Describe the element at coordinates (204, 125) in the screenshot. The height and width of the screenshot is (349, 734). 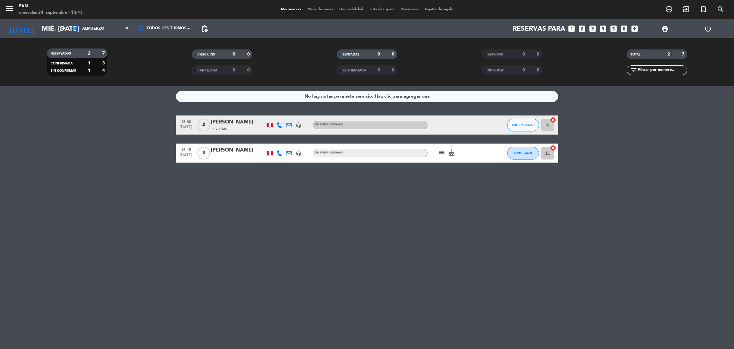
I see `span: 4` at that location.